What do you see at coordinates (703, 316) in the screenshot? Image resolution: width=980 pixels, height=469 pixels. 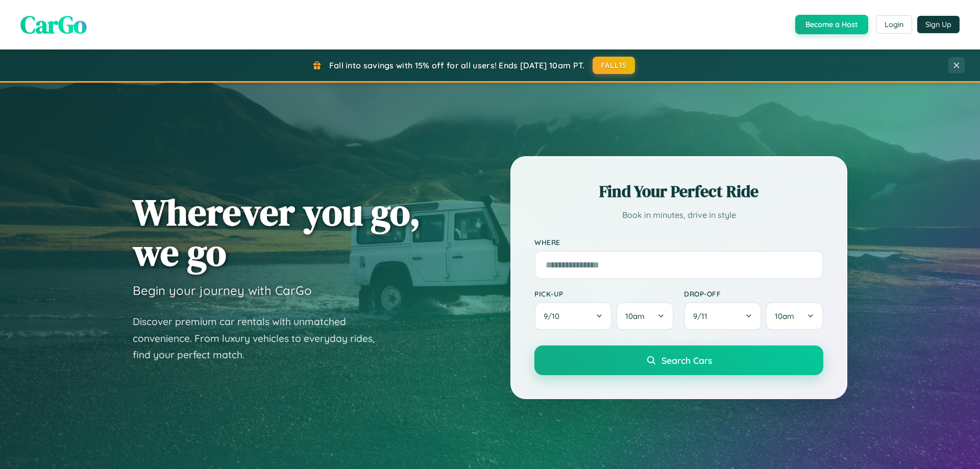 I see `span: 9 / 11` at bounding box center [703, 316].